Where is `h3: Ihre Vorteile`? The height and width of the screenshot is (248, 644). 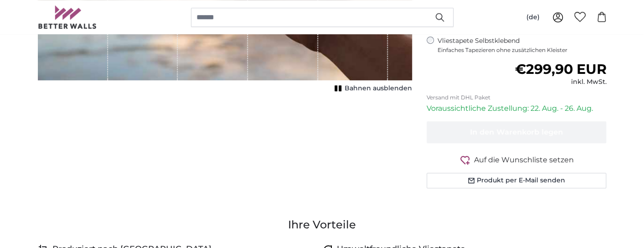
h3: Ihre Vorteile is located at coordinates (322, 225).